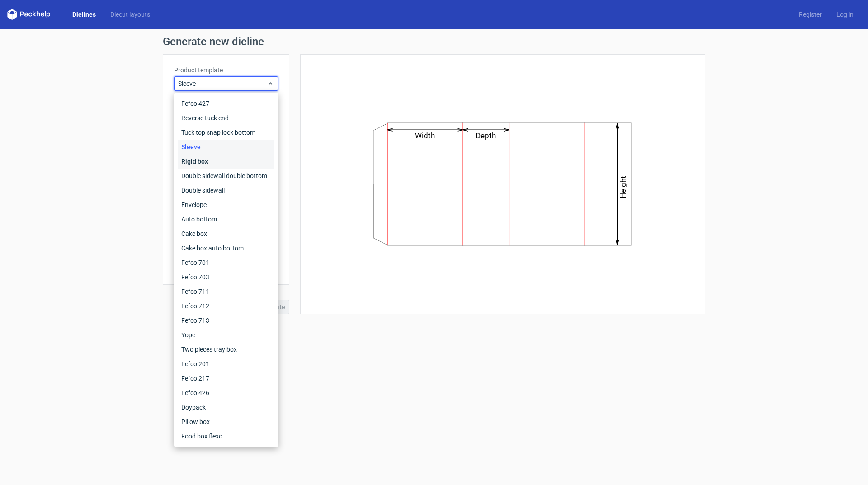  Describe the element at coordinates (226, 103) in the screenshot. I see `div: Fefco 427` at that location.